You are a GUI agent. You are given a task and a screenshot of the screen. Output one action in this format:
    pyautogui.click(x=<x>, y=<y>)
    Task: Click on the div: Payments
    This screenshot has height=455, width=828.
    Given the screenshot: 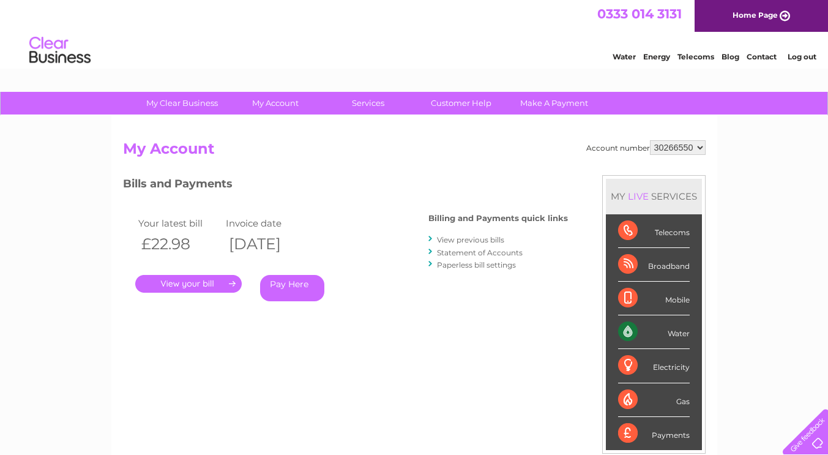 What is the action you would take?
    pyautogui.click(x=654, y=433)
    